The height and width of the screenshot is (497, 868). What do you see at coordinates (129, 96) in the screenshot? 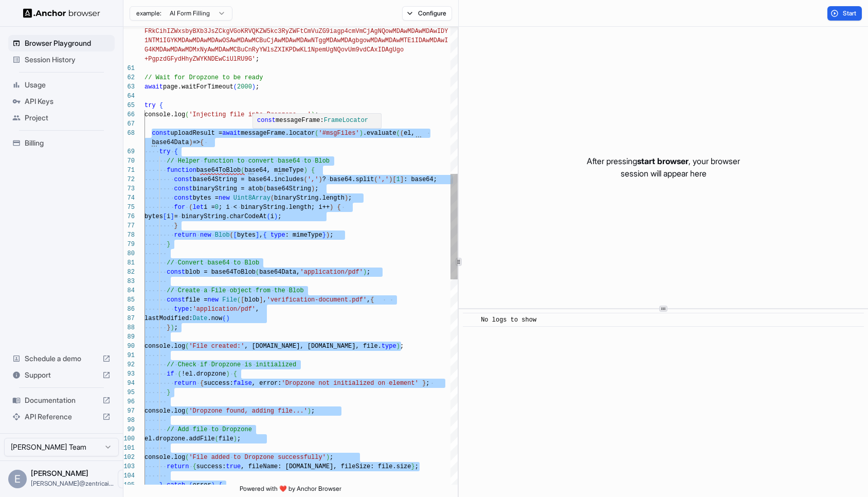
I see `div: 64` at bounding box center [129, 96].